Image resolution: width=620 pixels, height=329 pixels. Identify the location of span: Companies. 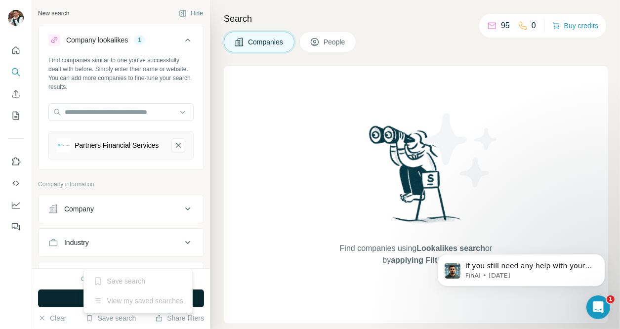
(266, 42).